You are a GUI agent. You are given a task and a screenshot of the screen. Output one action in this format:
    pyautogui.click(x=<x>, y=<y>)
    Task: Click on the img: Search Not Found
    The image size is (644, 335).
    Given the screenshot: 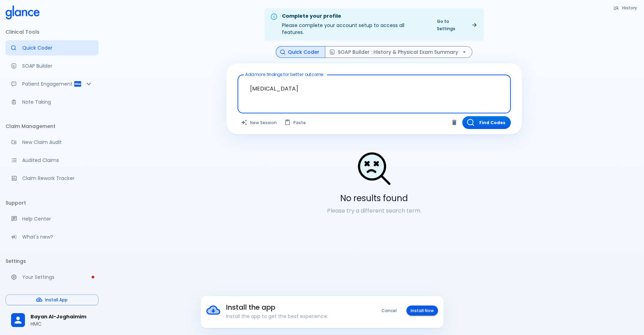 What is the action you would take?
    pyautogui.click(x=374, y=168)
    